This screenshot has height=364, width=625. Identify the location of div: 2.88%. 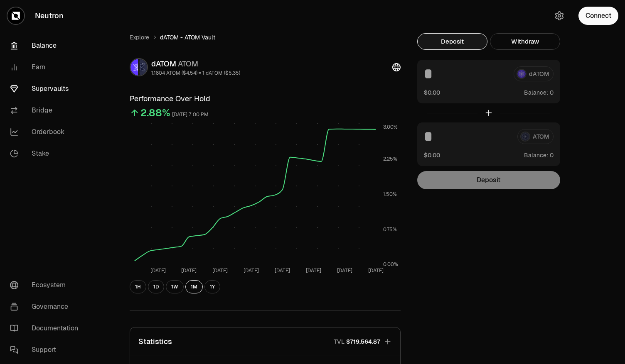
(155, 113).